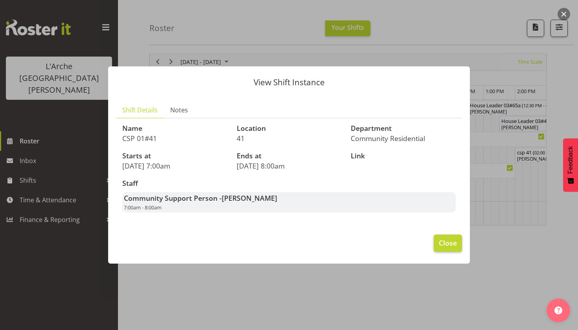  I want to click on h3: Link, so click(403, 156).